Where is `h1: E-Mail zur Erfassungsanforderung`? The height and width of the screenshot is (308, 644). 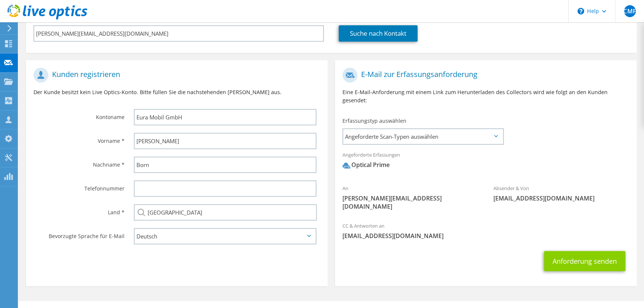
h1: E-Mail zur Erfassungsanforderung is located at coordinates (484, 75).